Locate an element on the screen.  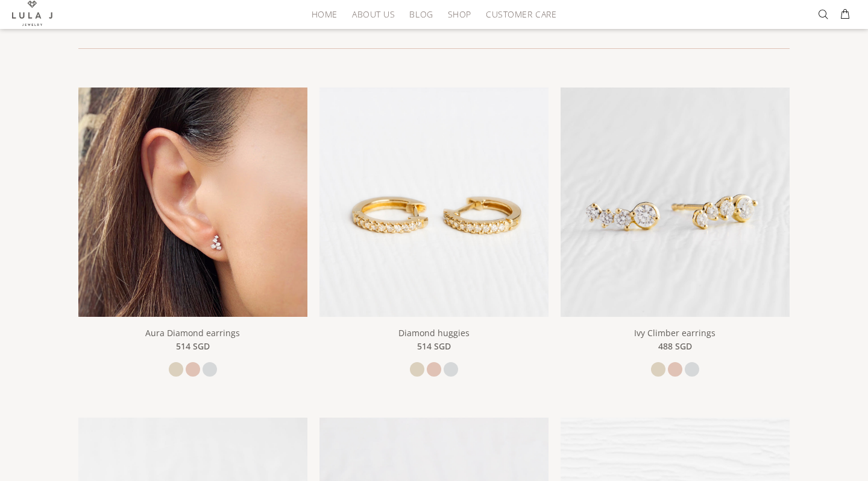
a: About Us is located at coordinates (373, 14).